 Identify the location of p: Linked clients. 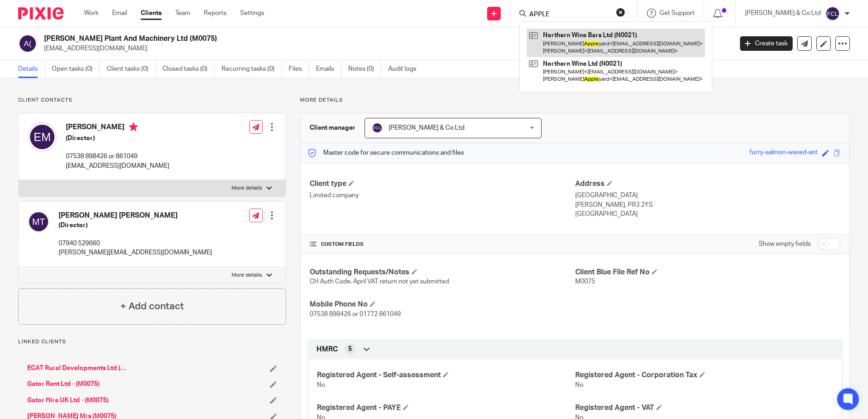
(152, 342).